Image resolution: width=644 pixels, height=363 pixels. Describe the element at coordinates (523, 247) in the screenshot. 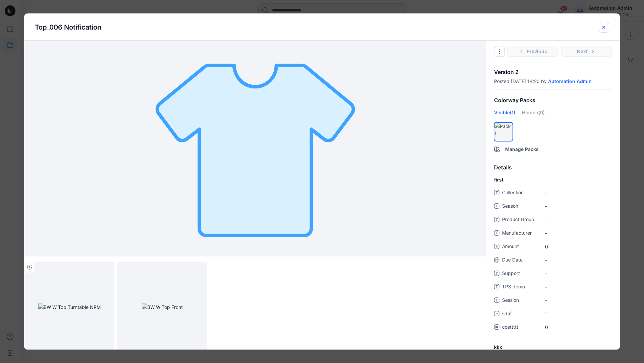

I see `span: Amount` at that location.